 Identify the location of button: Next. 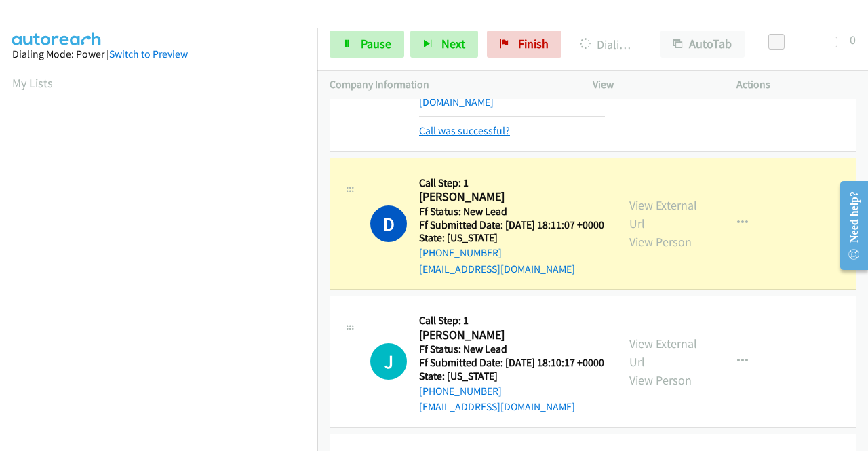
(444, 44).